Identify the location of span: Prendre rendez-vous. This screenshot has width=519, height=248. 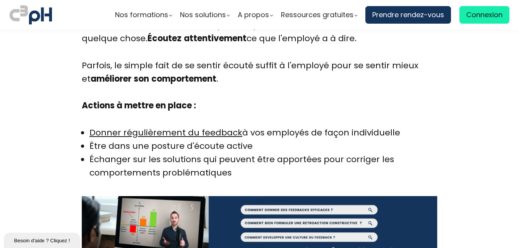
(408, 15).